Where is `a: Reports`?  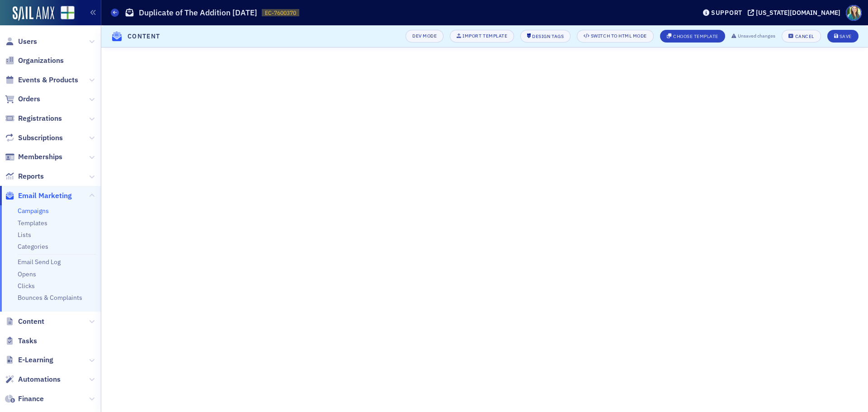
a: Reports is located at coordinates (25, 176).